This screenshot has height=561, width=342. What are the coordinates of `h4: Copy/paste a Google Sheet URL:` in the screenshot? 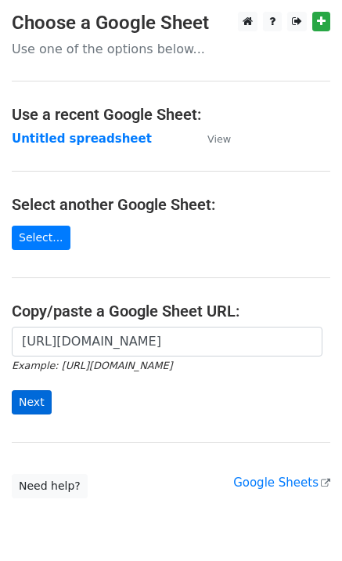 It's located at (171, 311).